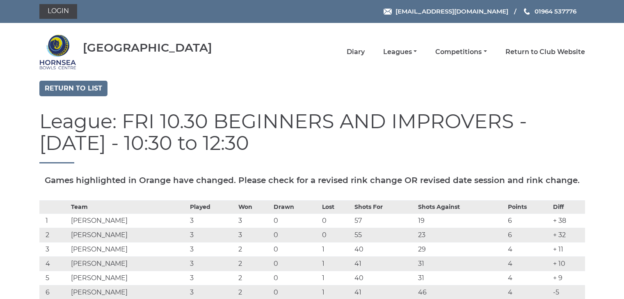 The image size is (624, 299). I want to click on td: + 11, so click(567, 249).